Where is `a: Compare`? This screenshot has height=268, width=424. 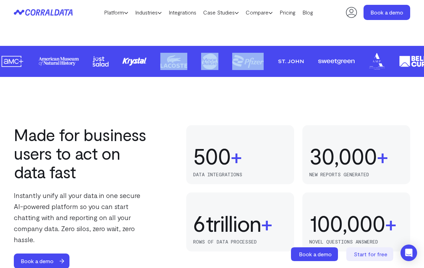 a: Compare is located at coordinates (259, 12).